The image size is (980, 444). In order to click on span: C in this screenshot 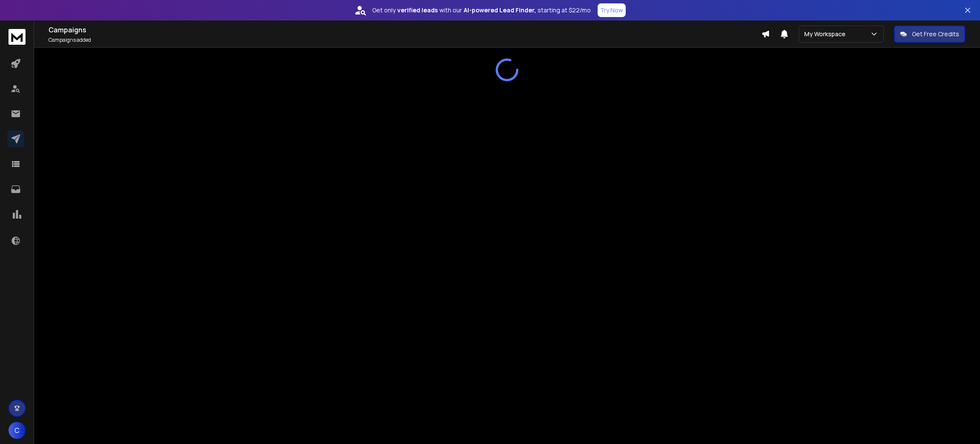, I will do `click(17, 430)`.